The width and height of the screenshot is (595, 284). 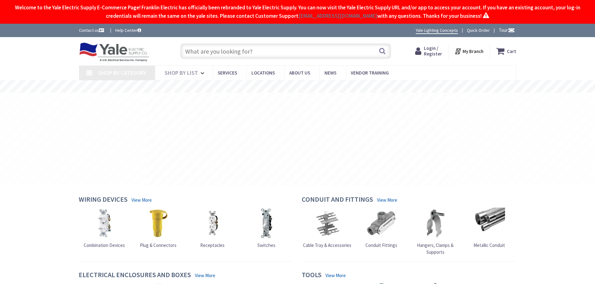 I want to click on a: Contact us, so click(x=92, y=30).